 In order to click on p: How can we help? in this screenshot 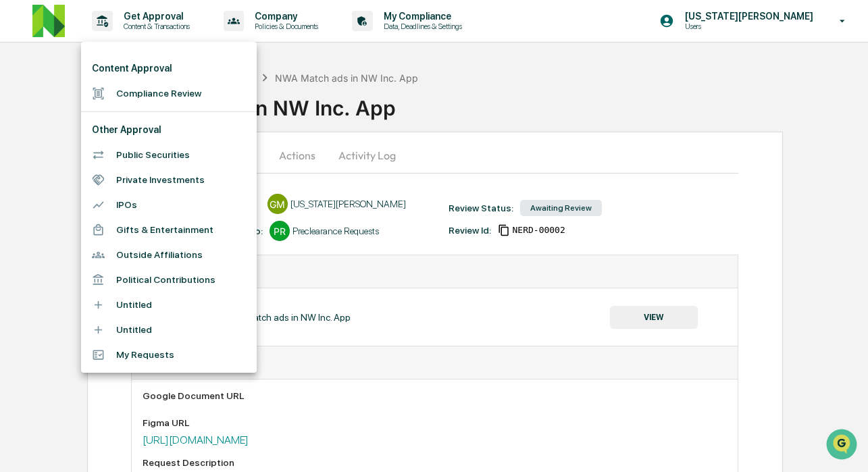, I will do `click(130, 39)`.